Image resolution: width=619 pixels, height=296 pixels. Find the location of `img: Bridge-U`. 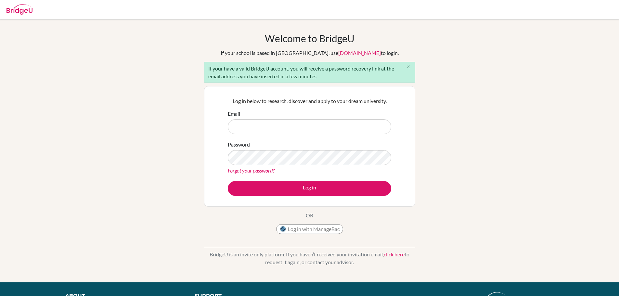

img: Bridge-U is located at coordinates (19, 9).